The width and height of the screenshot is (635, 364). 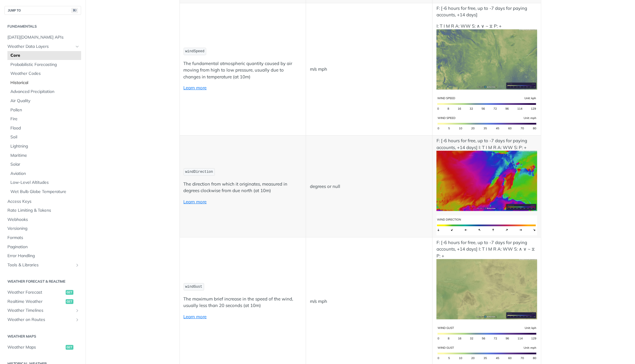 I want to click on span: Fire, so click(x=45, y=119).